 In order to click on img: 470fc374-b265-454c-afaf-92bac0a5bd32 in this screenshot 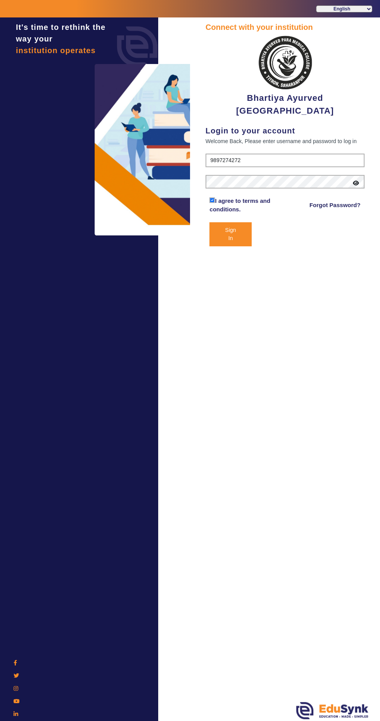, I will do `click(285, 62)`.